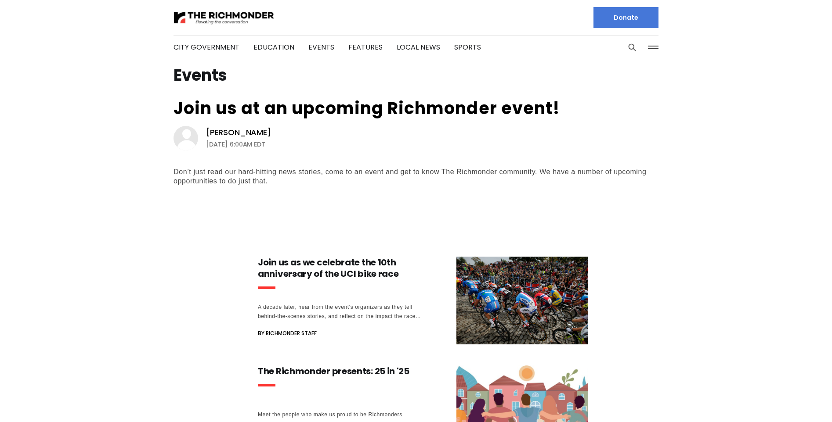  Describe the element at coordinates (287, 334) in the screenshot. I see `span: By Richmonder Staff` at that location.